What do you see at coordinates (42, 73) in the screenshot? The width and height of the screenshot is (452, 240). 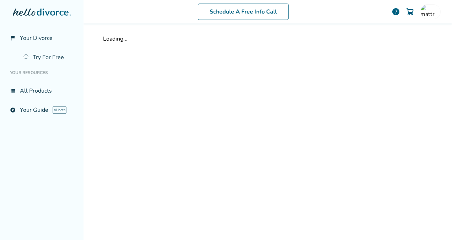 I see `li: Your Resources` at bounding box center [42, 73].